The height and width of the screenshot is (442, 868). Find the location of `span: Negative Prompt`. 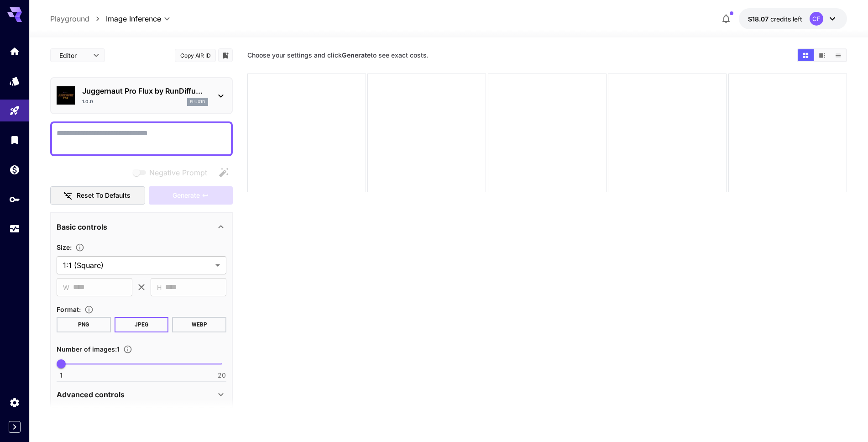

span: Negative Prompt is located at coordinates (178, 173).